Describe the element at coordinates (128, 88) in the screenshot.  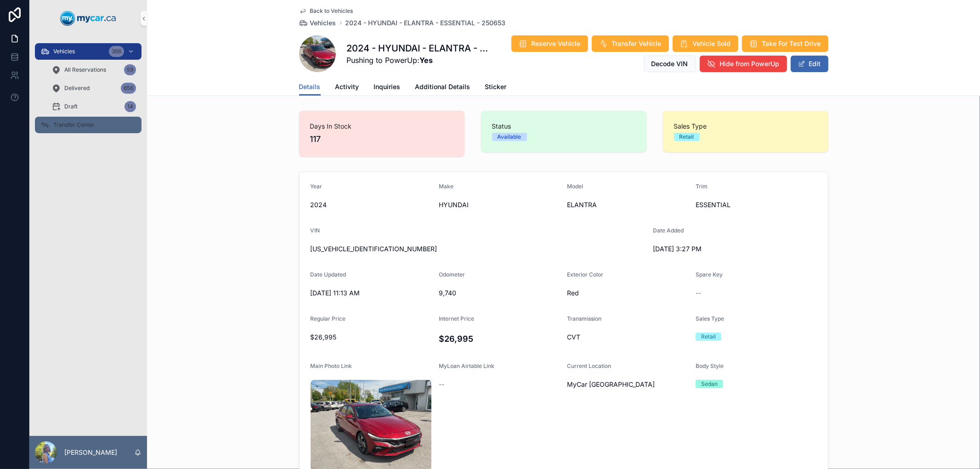
I see `div: 656` at that location.